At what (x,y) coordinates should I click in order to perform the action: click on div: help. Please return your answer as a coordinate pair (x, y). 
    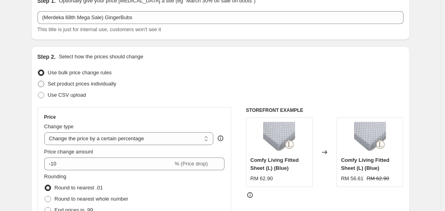
    Looking at the image, I should click on (221, 138).